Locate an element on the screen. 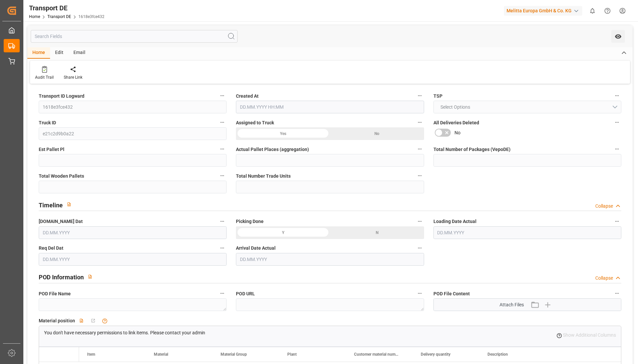 This screenshot has height=364, width=638. button: Total Number of Packages (VepoDE) is located at coordinates (617, 149).